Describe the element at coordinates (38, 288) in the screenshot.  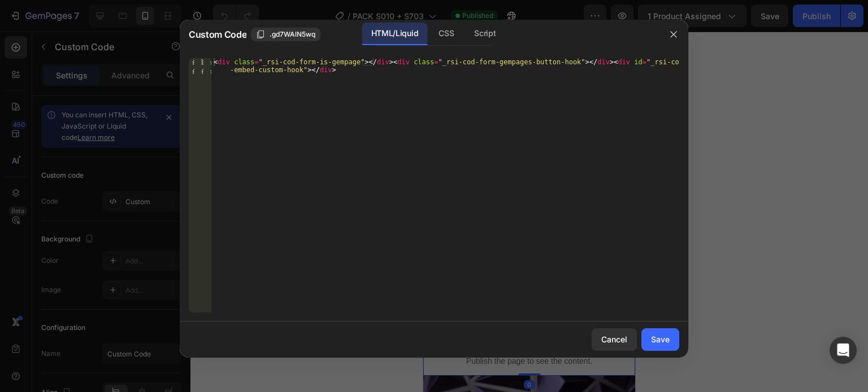
I see `div: Custom Code` at that location.